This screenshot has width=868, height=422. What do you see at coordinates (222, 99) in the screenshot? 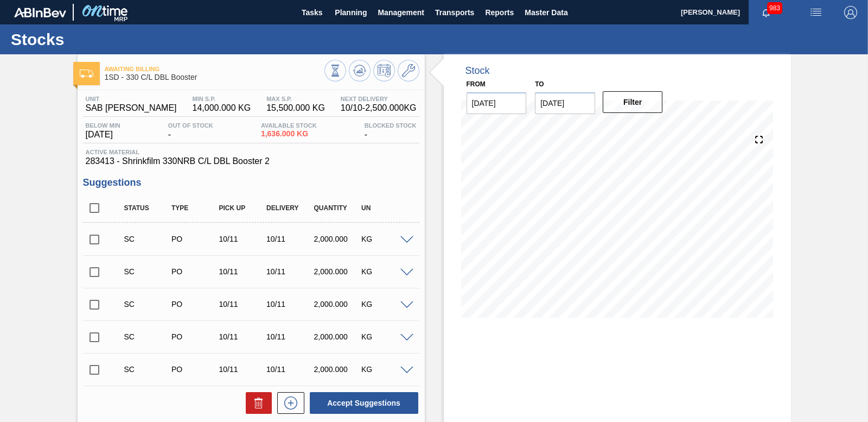
I see `span: MIN S.P.` at bounding box center [222, 99].